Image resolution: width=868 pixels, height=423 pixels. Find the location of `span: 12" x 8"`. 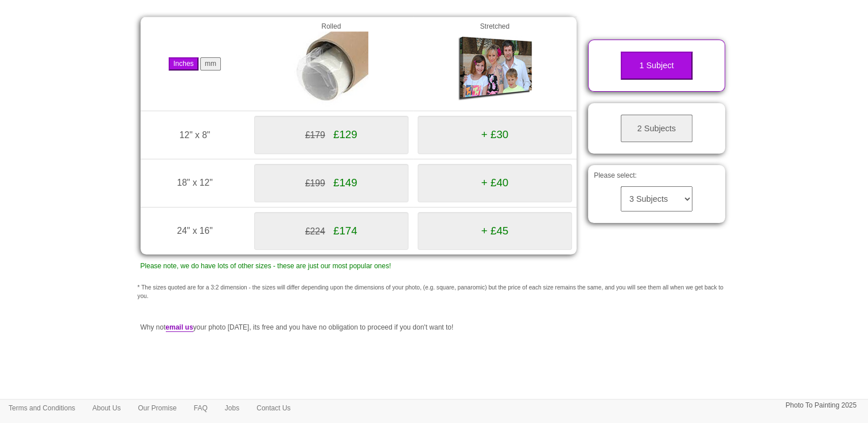

span: 12" x 8" is located at coordinates (195, 135).